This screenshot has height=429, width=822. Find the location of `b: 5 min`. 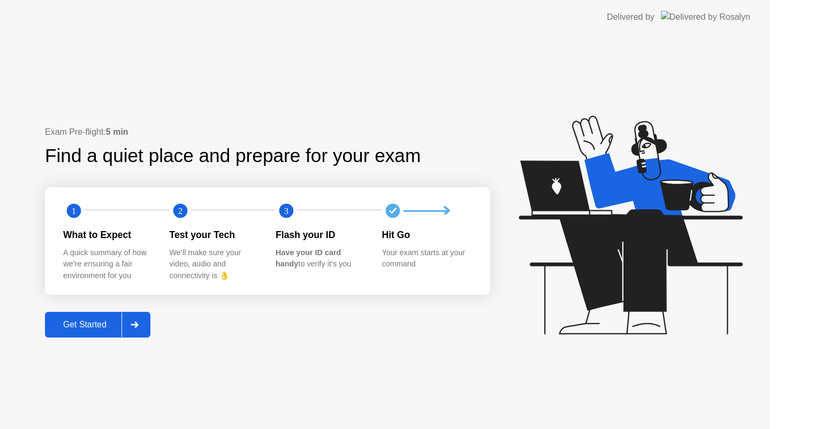

b: 5 min is located at coordinates (117, 132).